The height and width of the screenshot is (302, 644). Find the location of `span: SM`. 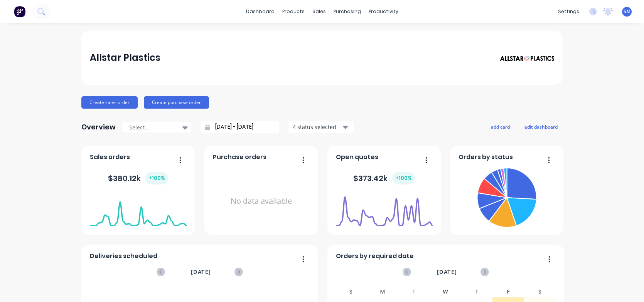

span: SM is located at coordinates (627, 12).